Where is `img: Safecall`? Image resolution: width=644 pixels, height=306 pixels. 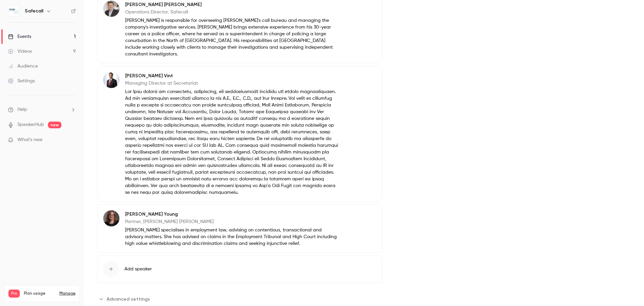 img: Safecall is located at coordinates (14, 11).